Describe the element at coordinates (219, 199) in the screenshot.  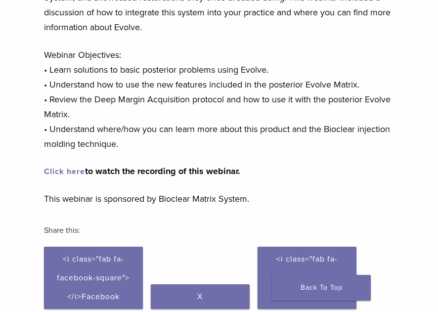
I see `p: This webinar is sponsored by Bioclear Matrix System.` at that location.